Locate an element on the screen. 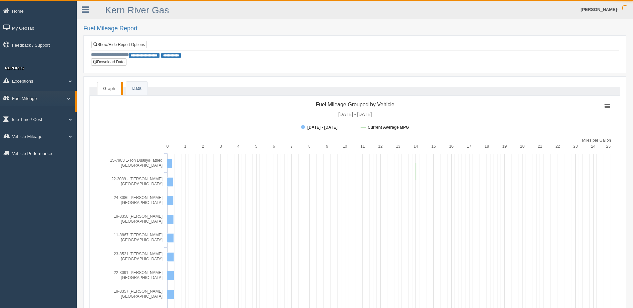  text: 16 is located at coordinates (451, 146).